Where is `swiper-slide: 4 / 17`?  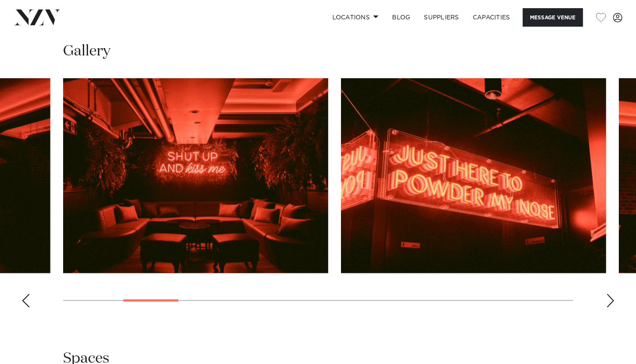
swiper-slide: 4 / 17 is located at coordinates (473, 175).